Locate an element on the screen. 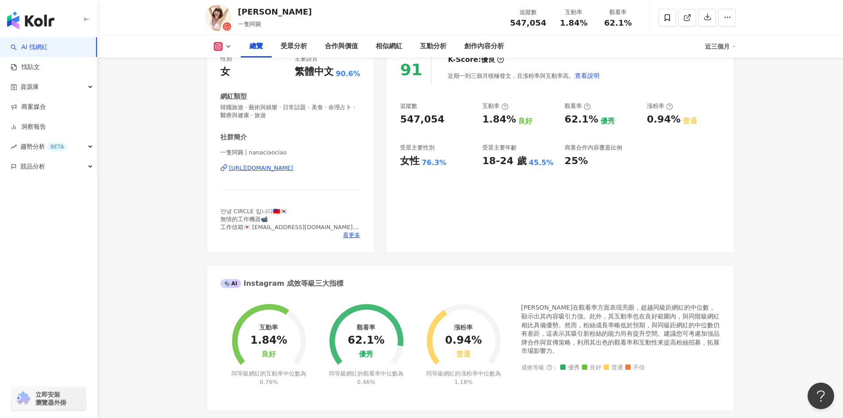  a: chrome extension立即安裝 瀏覽器外掛 is located at coordinates (49, 399).